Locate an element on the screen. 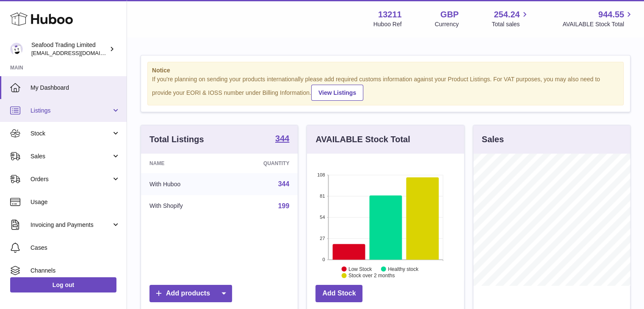  text: 0 is located at coordinates (324, 260).